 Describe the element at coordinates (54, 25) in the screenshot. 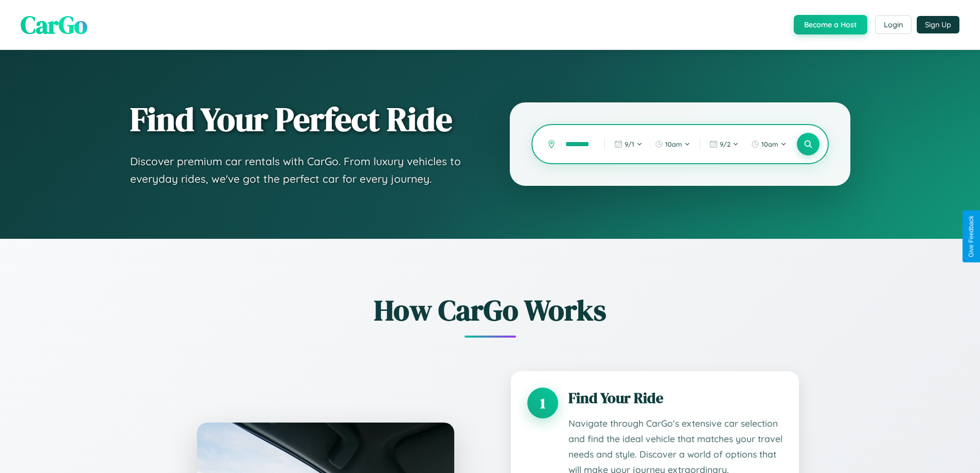

I see `span: CarGo` at that location.